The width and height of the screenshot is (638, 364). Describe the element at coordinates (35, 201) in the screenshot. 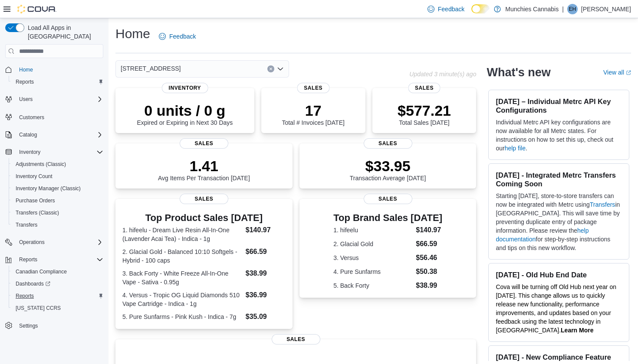

I see `a: Purchase Orders` at that location.